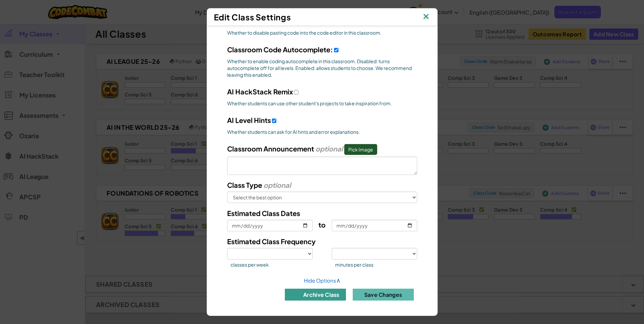 This screenshot has width=644, height=324. What do you see at coordinates (260, 92) in the screenshot?
I see `span: AI HackStack Remix` at bounding box center [260, 92].